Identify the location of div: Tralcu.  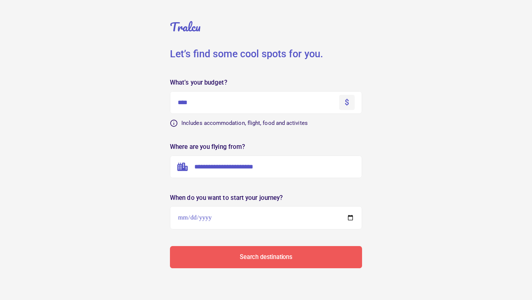
(185, 27).